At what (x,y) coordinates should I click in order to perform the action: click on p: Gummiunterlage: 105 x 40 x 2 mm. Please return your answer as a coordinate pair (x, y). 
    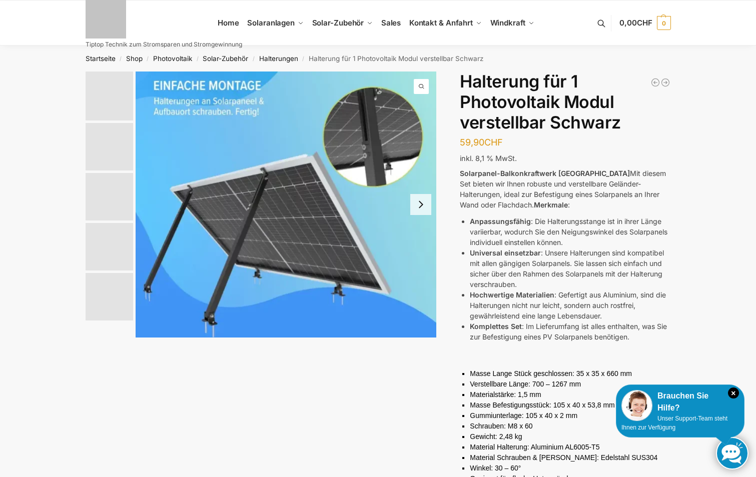
    Looking at the image, I should click on (570, 416).